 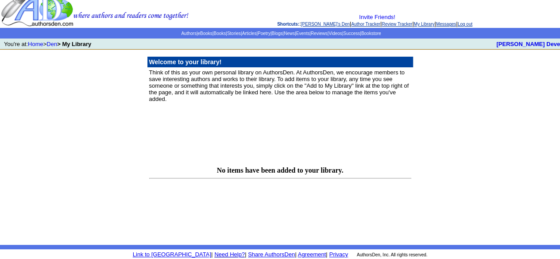 I want to click on a: Share AuthorsDen, so click(x=271, y=254).